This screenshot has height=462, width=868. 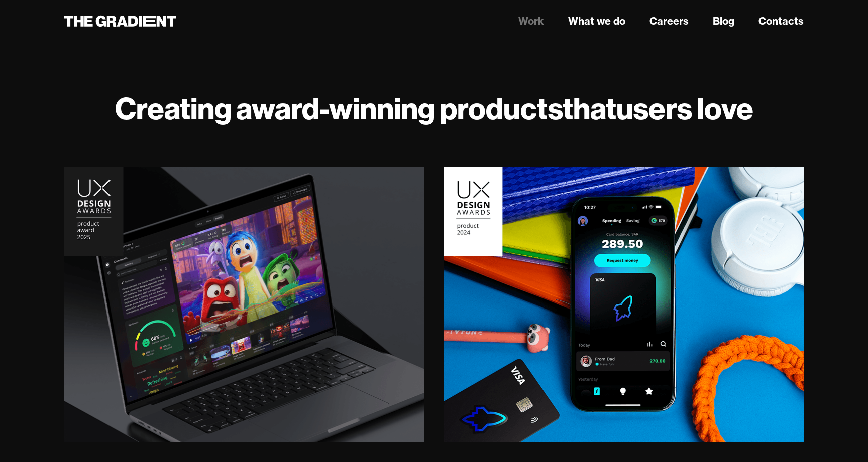 What do you see at coordinates (781, 21) in the screenshot?
I see `a: Contacts` at bounding box center [781, 21].